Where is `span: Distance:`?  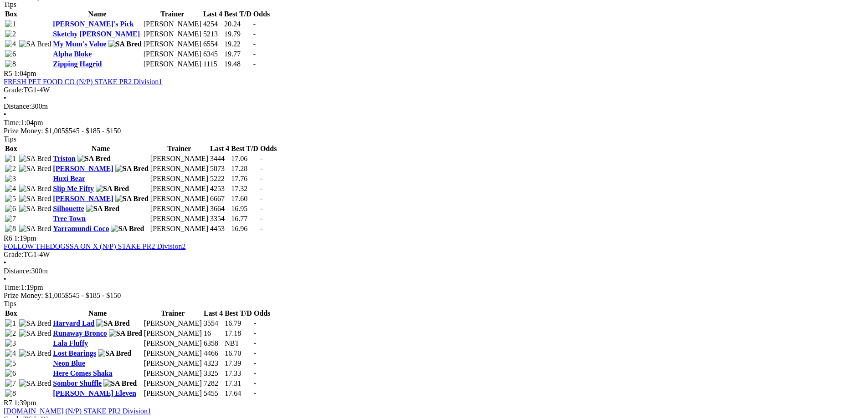 span: Distance: is located at coordinates (17, 271).